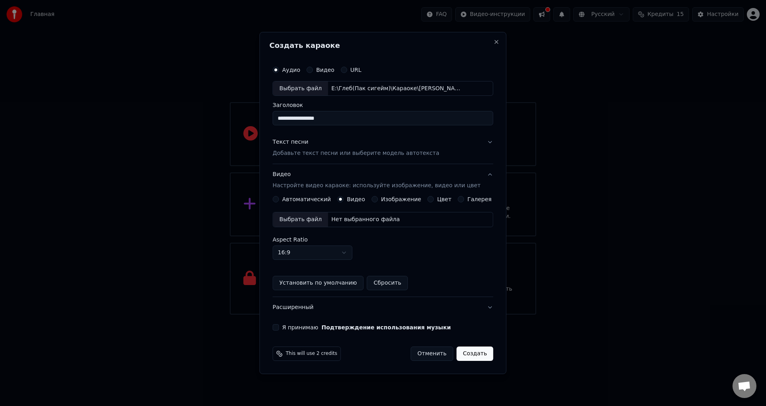 The height and width of the screenshot is (406, 766). What do you see at coordinates (475, 353) in the screenshot?
I see `button: Создать` at bounding box center [475, 353].